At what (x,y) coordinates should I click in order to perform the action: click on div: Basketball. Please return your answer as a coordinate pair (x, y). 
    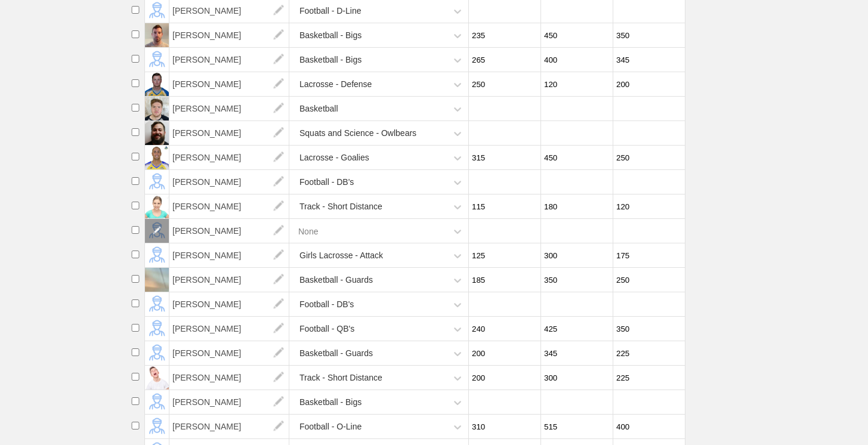
    Looking at the image, I should click on (319, 109).